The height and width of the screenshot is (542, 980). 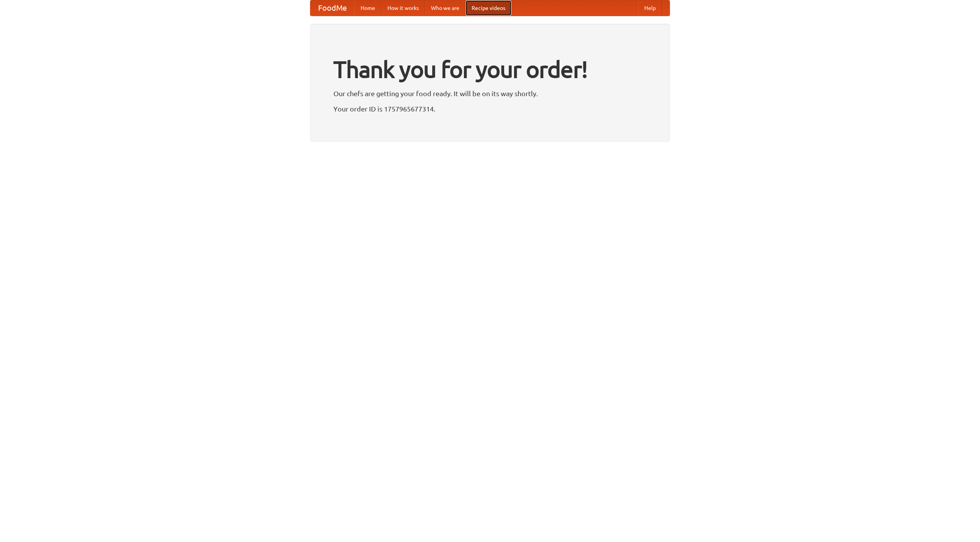 I want to click on h1: Thank you for your order!, so click(x=490, y=69).